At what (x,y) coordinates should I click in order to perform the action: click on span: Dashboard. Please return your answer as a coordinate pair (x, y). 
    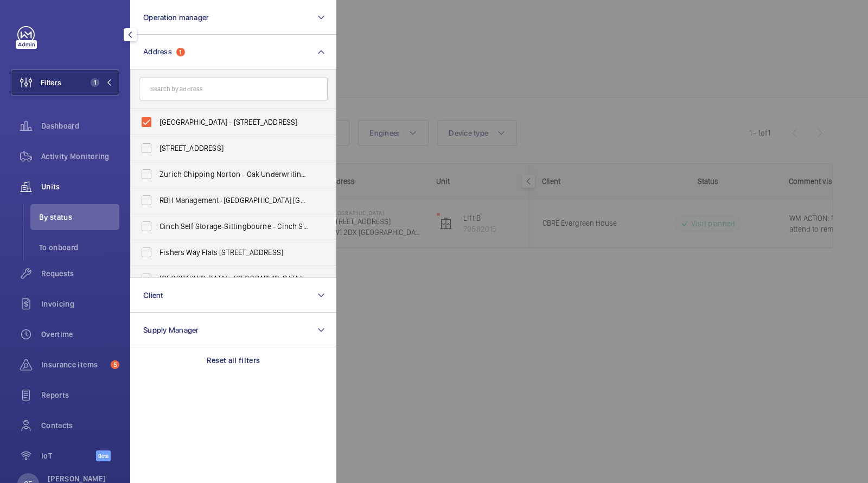
    Looking at the image, I should click on (81, 126).